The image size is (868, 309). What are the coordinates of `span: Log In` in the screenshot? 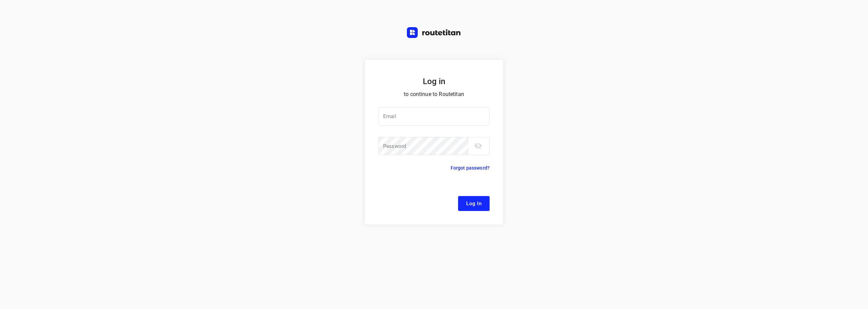 It's located at (474, 203).